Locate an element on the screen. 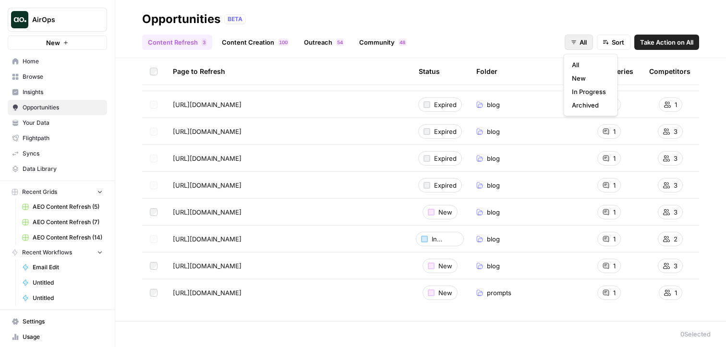 This screenshot has height=347, width=726. div: Opportunities is located at coordinates (181, 19).